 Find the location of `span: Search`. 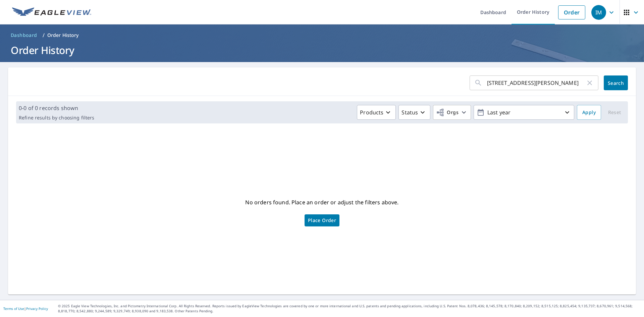

span: Search is located at coordinates (616, 83).